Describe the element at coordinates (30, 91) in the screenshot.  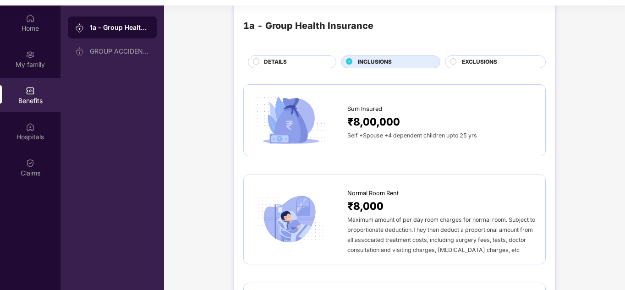
I see `img: svg+xml;base64,PHN2ZyBpZD0iQmVuZWZpdHMiIHhtbG5zPSJodHRwOi8vd3d3LnczLm9yZy8yMDAwL3N2ZyIgd2lkdGg9Ij...` at that location.